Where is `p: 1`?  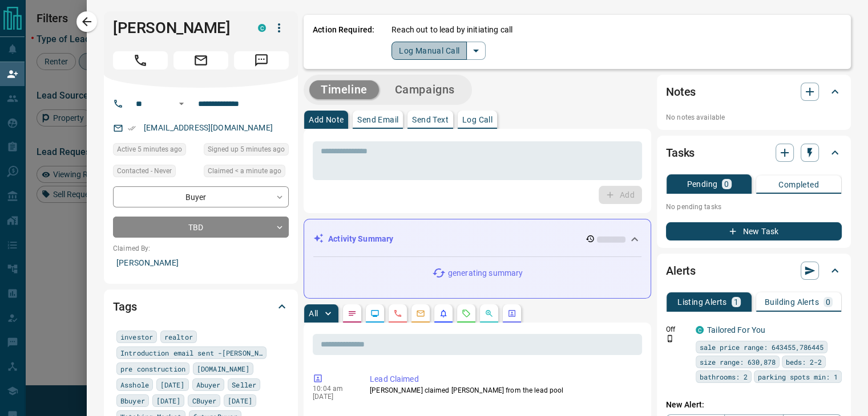
p: 1 is located at coordinates (736, 302).